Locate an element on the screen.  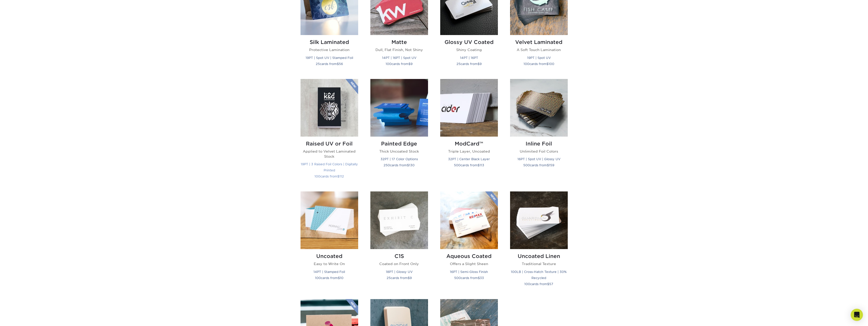
p: Protective Lamination is located at coordinates (329, 50).